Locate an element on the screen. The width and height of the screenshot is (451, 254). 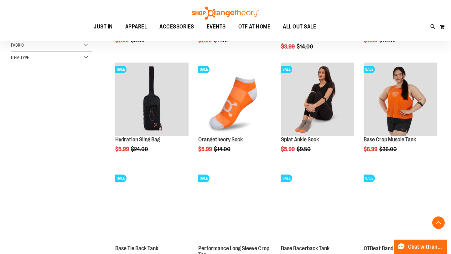
span: EVENTS is located at coordinates (216, 27).